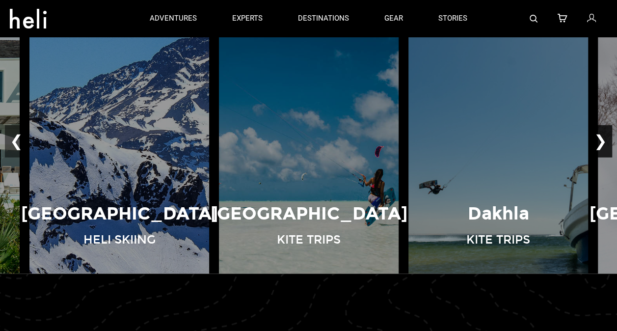 This screenshot has width=617, height=331. What do you see at coordinates (173, 18) in the screenshot?
I see `p: adventures` at bounding box center [173, 18].